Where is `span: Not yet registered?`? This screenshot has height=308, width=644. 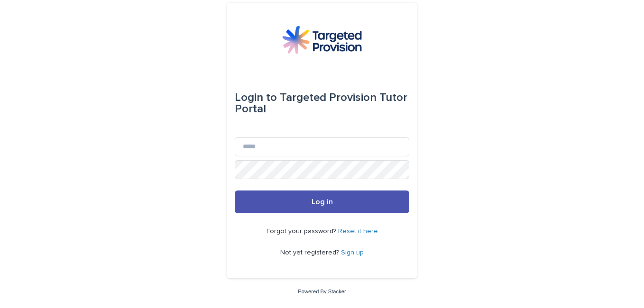 span: Not yet registered? is located at coordinates (311, 253).